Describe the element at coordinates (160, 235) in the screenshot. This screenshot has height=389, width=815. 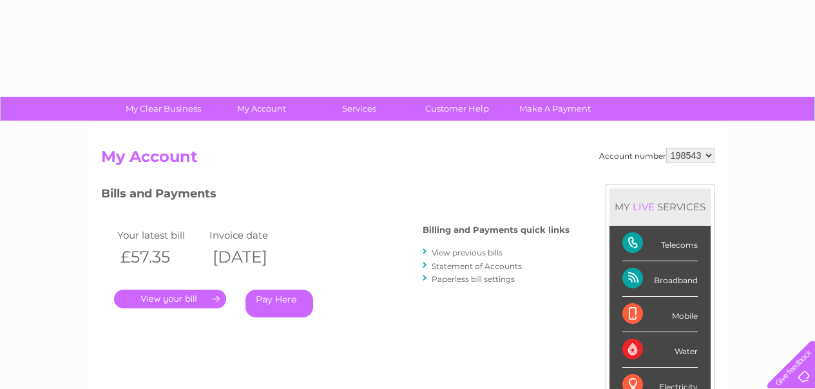
I see `td: Your latest bill` at that location.